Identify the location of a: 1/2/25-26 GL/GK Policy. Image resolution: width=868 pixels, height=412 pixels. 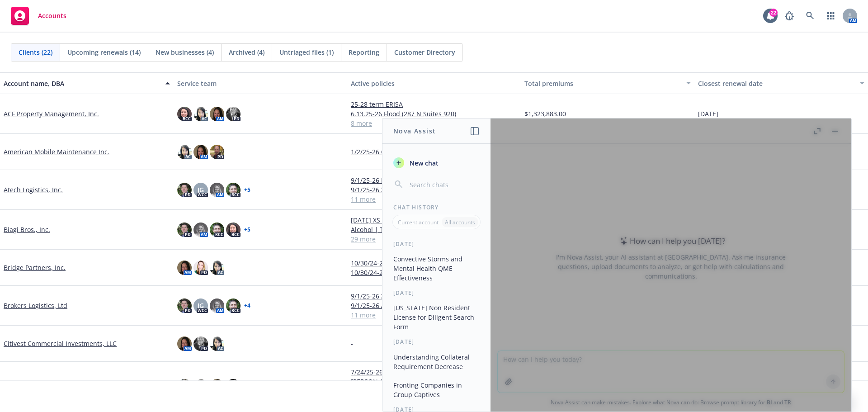
(434, 152).